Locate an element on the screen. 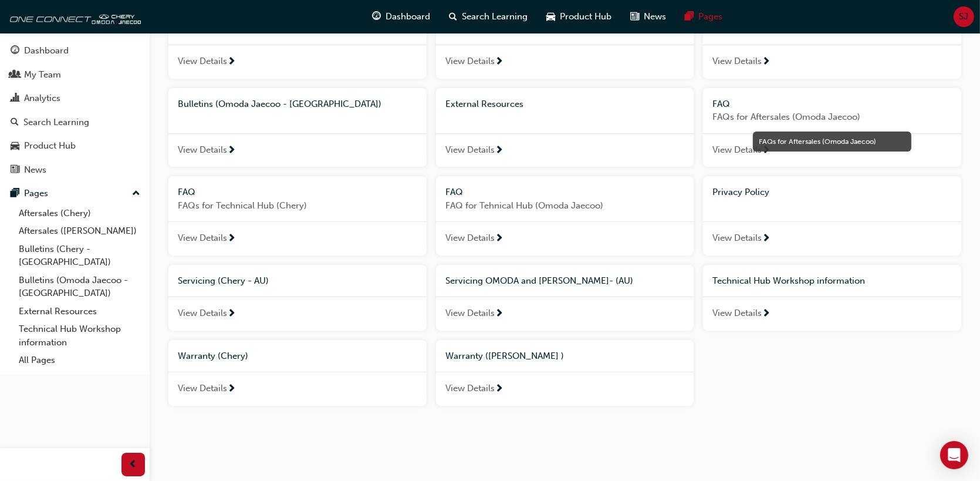 Image resolution: width=980 pixels, height=481 pixels. div: Product Hub is located at coordinates (50, 146).